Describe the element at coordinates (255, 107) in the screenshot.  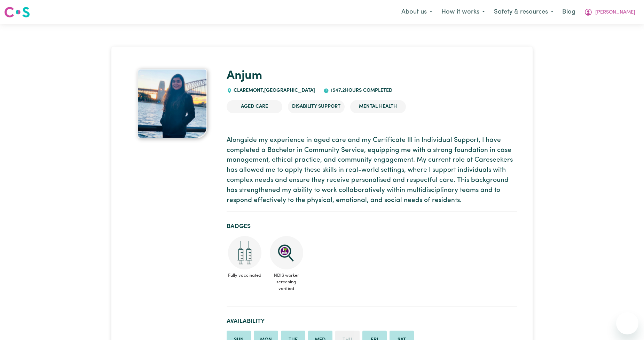
I see `li: Aged Care` at that location.